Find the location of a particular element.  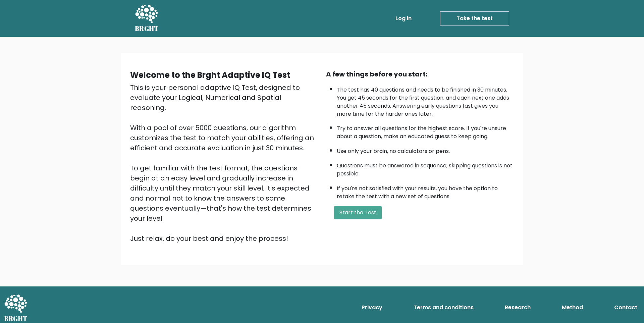

a: BRGHT is located at coordinates (147, 18).